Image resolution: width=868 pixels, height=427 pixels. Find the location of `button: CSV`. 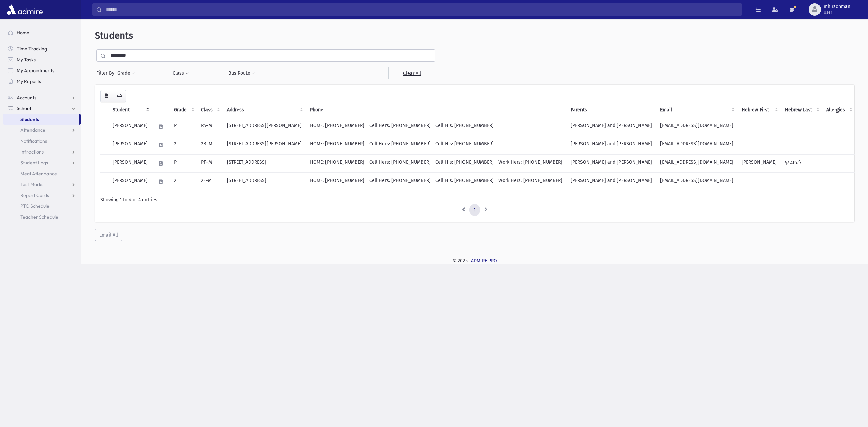

button: CSV is located at coordinates (107, 96).